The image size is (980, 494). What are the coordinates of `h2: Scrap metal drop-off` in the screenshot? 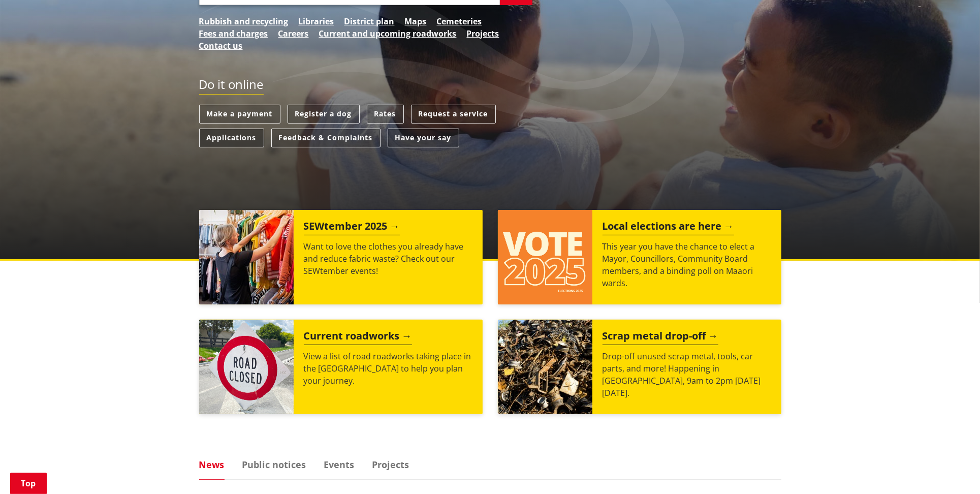 It's located at (660, 337).